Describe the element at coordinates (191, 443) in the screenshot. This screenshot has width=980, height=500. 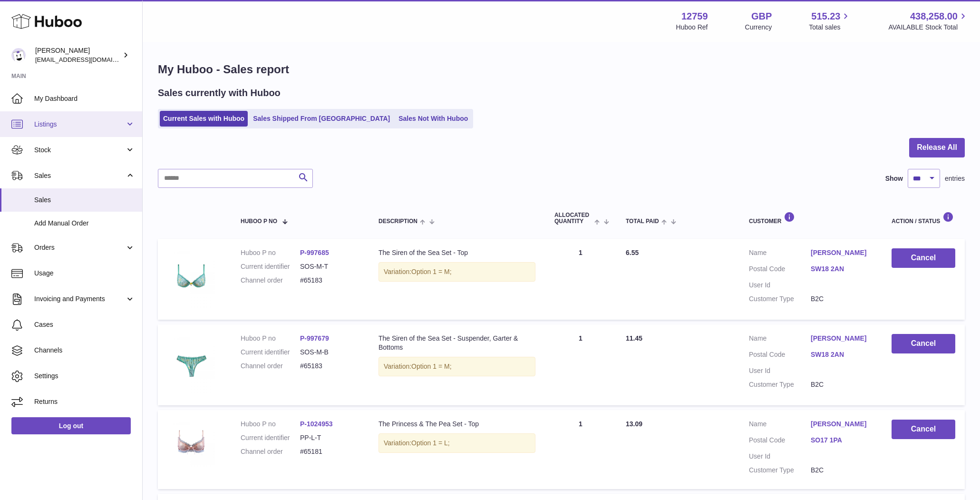
I see `img: 127591737077790.png` at that location.